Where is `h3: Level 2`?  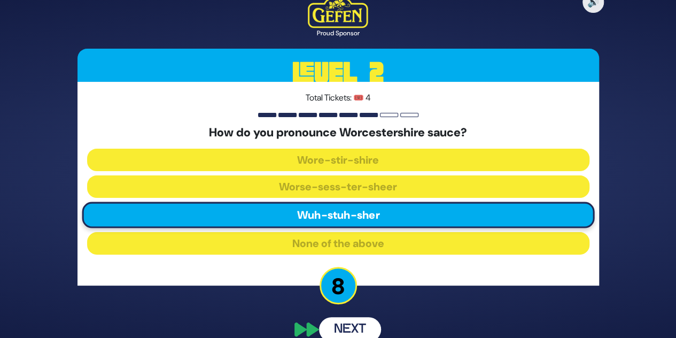 h3: Level 2 is located at coordinates (338, 73).